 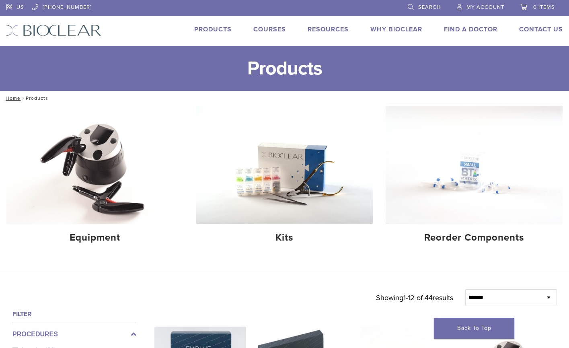 I want to click on h4: Filter, so click(x=74, y=314).